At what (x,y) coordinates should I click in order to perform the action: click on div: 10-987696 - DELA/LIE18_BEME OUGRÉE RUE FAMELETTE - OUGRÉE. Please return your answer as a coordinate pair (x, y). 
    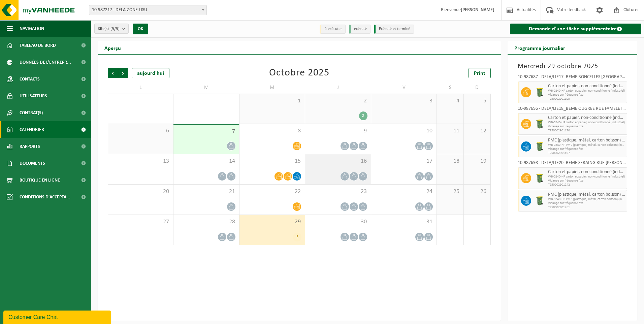
    Looking at the image, I should click on (573, 110).